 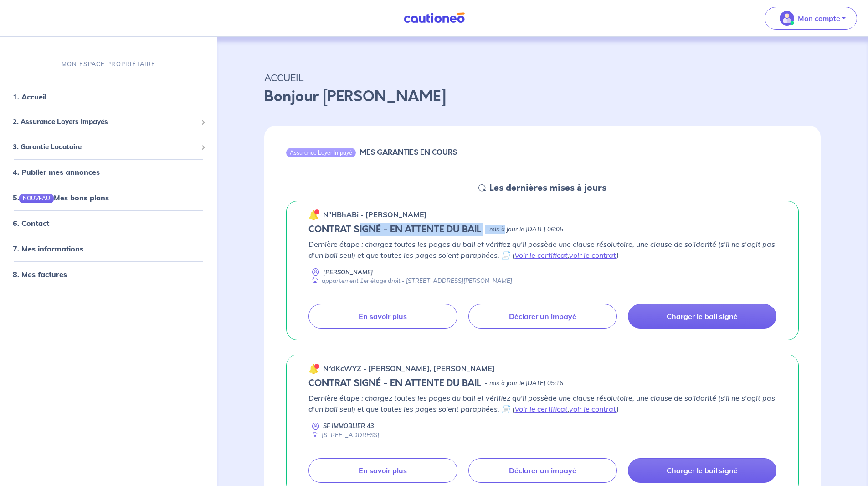 I want to click on img: illu_account_valid_menu.svg, so click(x=788, y=18).